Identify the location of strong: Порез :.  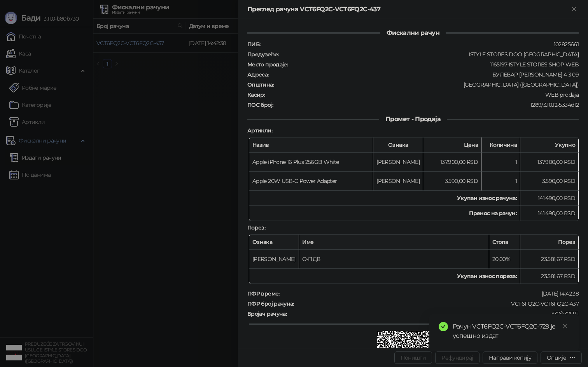
(256, 228).